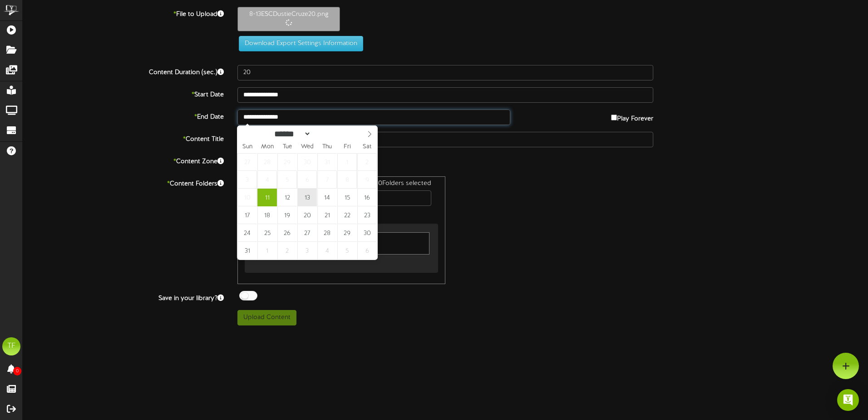 The image size is (868, 420). What do you see at coordinates (445, 139) in the screenshot?
I see `input: Title of this Content` at bounding box center [445, 139].